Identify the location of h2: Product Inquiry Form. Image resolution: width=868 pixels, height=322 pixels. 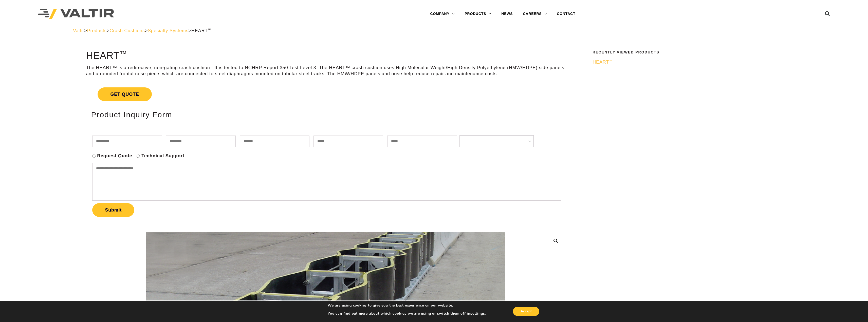
(325, 115).